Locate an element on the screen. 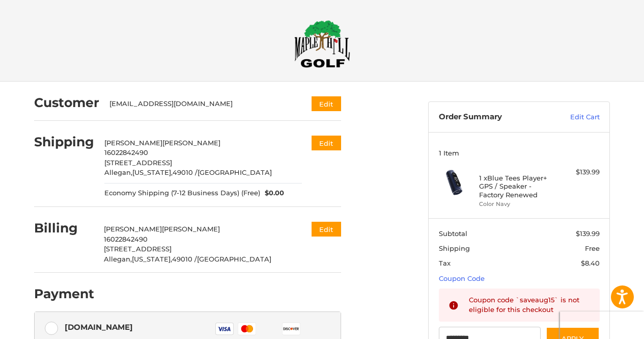  span: Free is located at coordinates (592, 248).